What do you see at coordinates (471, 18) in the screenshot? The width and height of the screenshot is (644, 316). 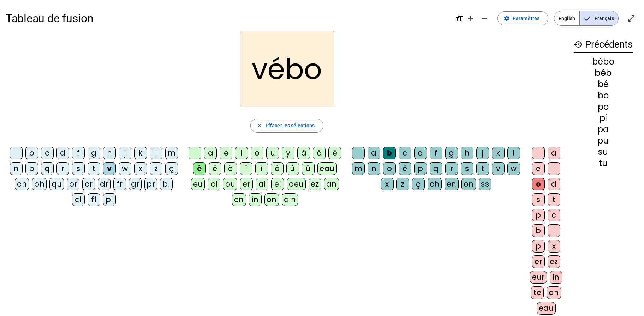 I see `button: Augmenter la taille de la police` at bounding box center [471, 18].